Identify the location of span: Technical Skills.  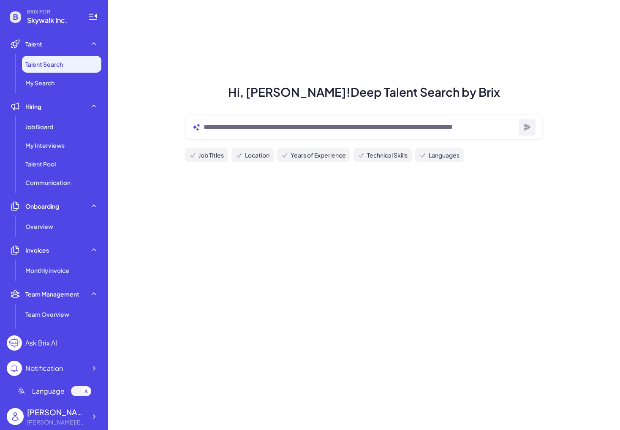
(388, 155).